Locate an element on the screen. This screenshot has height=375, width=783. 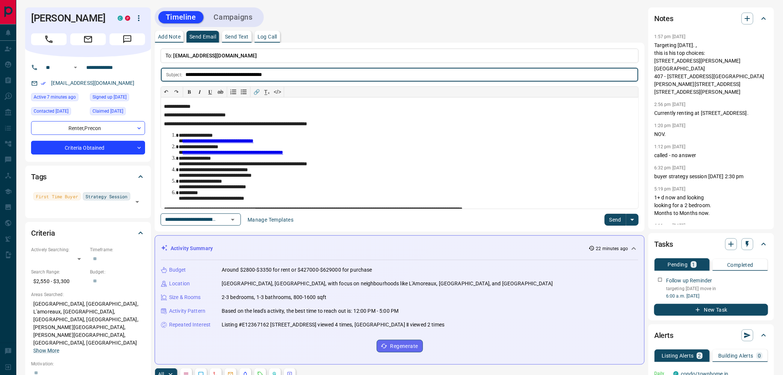
span: Message is located at coordinates (127, 39).